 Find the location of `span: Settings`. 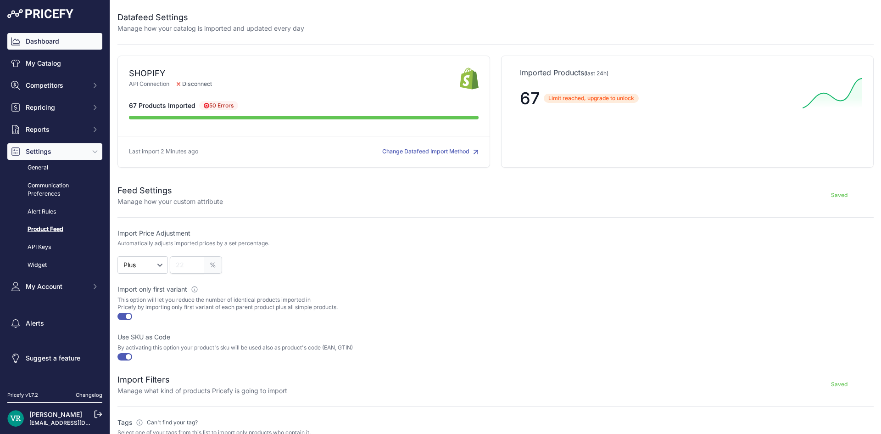

span: Settings is located at coordinates (56, 151).